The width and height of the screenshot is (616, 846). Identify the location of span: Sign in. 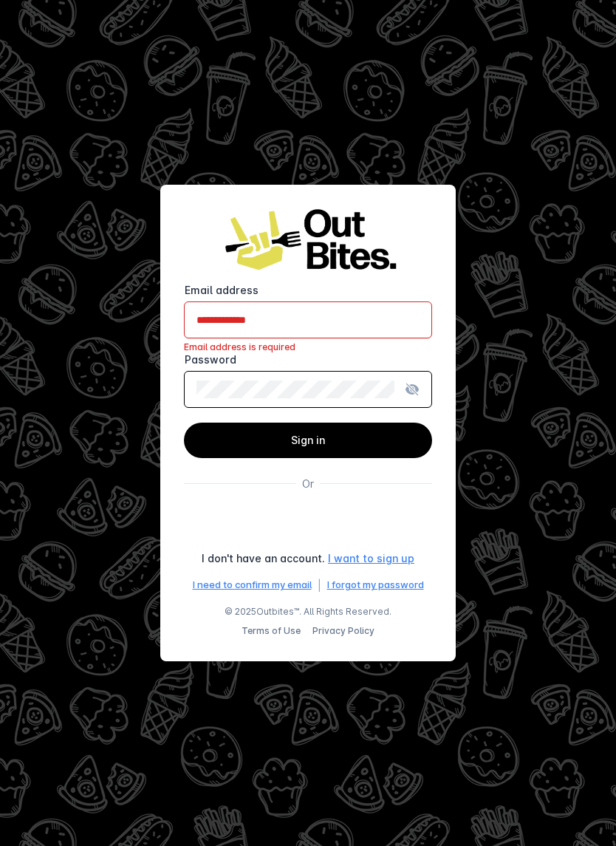
(308, 440).